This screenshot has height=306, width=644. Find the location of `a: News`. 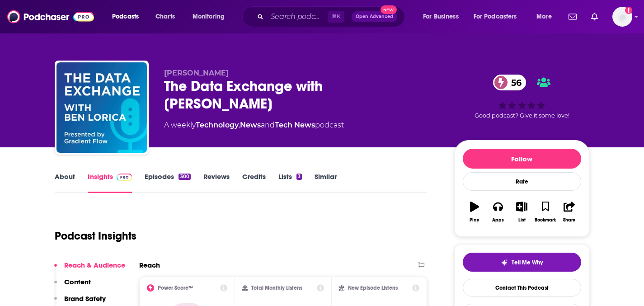

a: News is located at coordinates (250, 125).